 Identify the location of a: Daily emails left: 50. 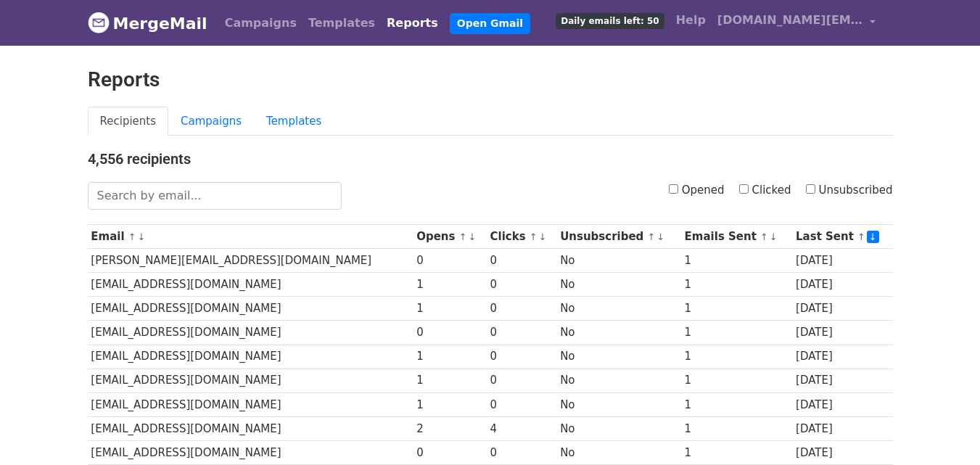
(609, 20).